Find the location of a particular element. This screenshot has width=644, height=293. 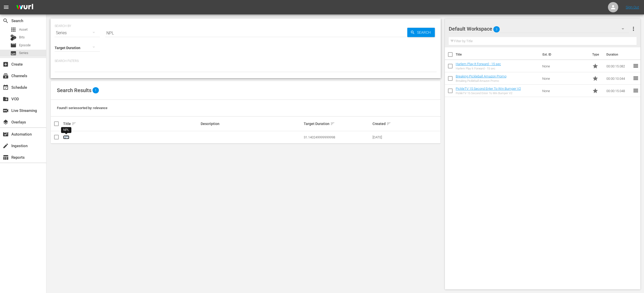

div: 31.140249999999998 is located at coordinates (337, 137).